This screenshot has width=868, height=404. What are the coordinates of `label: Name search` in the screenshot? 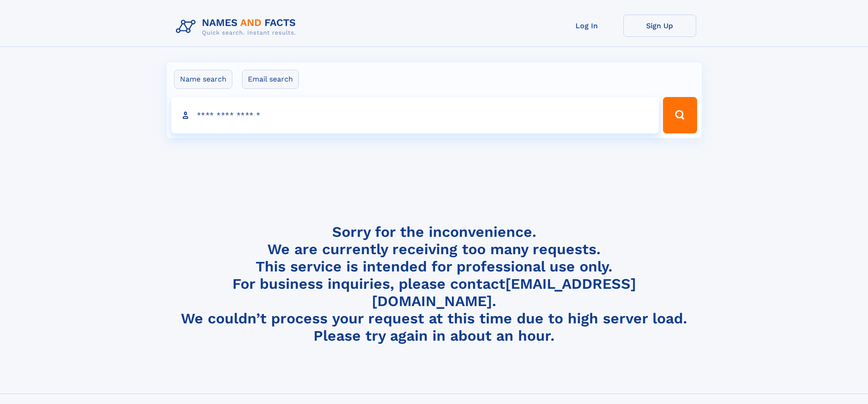 It's located at (203, 79).